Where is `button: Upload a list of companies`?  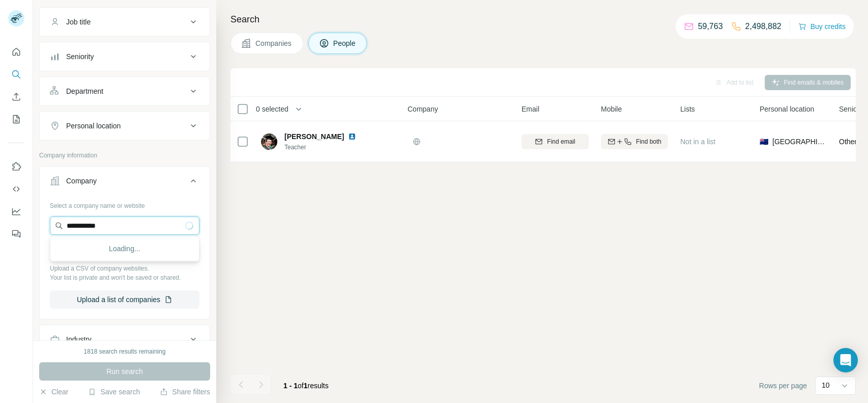
button: Upload a list of companies is located at coordinates (125, 299).